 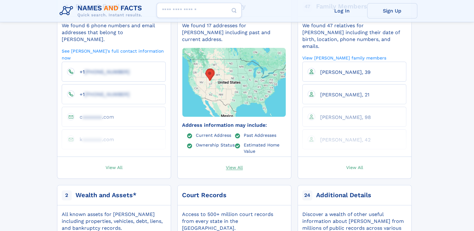 What do you see at coordinates (204, 196) in the screenshot?
I see `div: Court Records` at bounding box center [204, 196].